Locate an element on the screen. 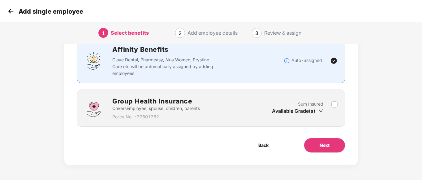 The height and width of the screenshot is (180, 422). button: Back is located at coordinates (263, 145).